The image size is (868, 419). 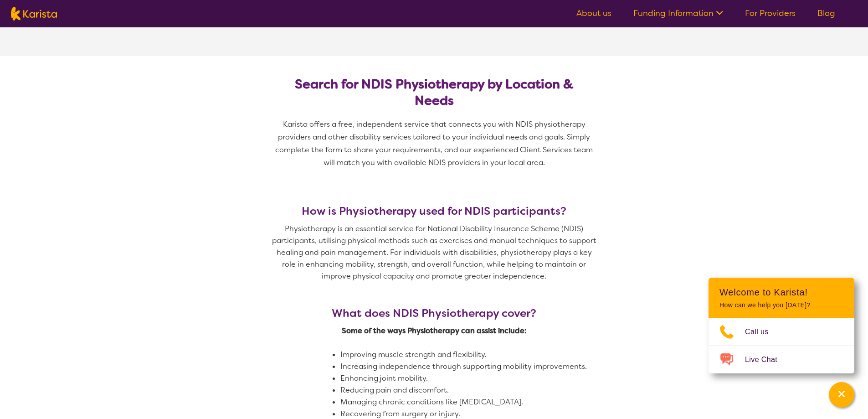 I want to click on li: Reducing pain and discomfort., so click(x=493, y=390).